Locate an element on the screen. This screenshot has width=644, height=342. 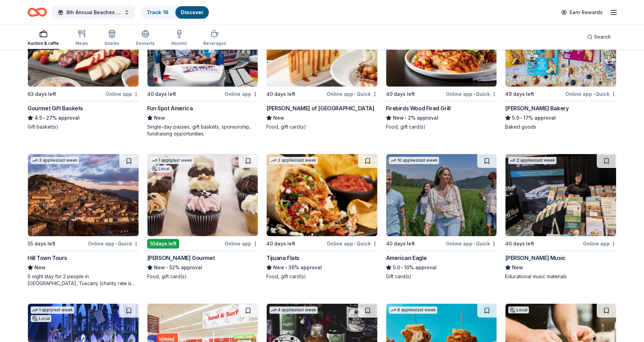
a: Image for Tijuana Flats2 applieslast week40 days leftOnline app•QuickTijuana FlatsNew•36% approva... is located at coordinates (322, 217).